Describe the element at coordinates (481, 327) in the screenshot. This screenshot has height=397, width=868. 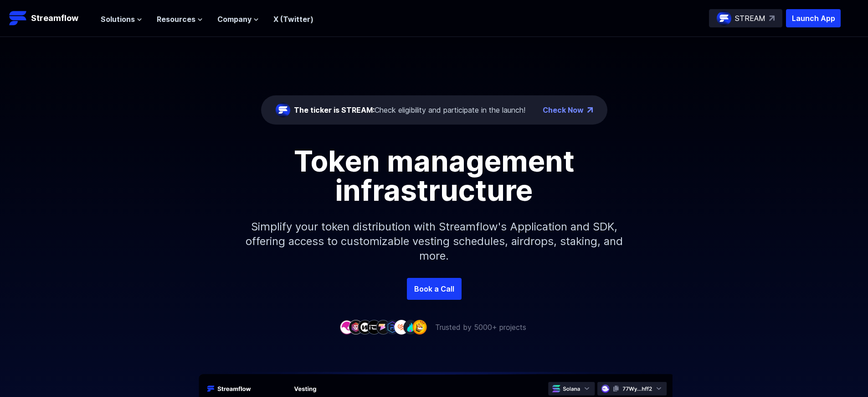
I see `p: Trusted by 5000+ projects` at that location.